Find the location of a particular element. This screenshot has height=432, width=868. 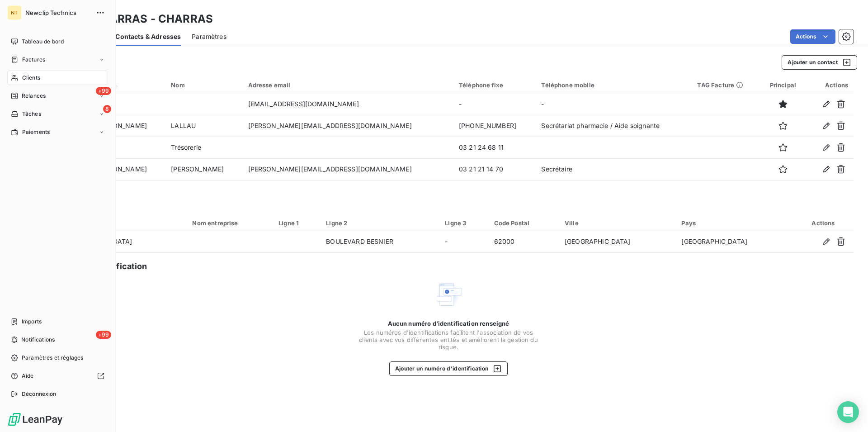

div: Nom entreprise is located at coordinates (230, 223).